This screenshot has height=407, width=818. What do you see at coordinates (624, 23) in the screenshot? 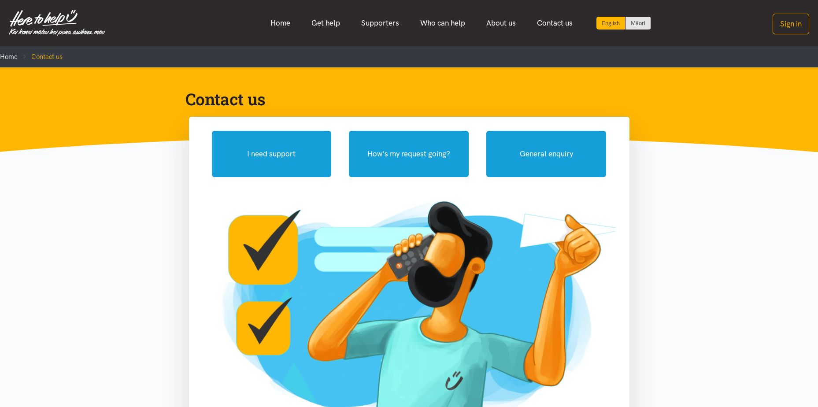
I see `div: Language toggle` at bounding box center [624, 23].